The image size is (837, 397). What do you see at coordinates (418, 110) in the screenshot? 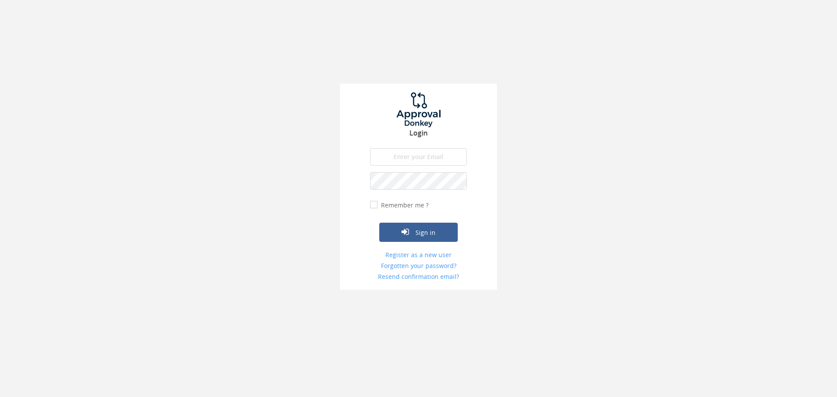
I see `img: logo.png` at bounding box center [418, 110].